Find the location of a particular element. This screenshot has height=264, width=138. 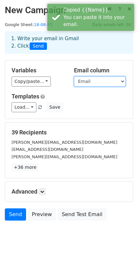

h5: Advanced is located at coordinates (69, 191).